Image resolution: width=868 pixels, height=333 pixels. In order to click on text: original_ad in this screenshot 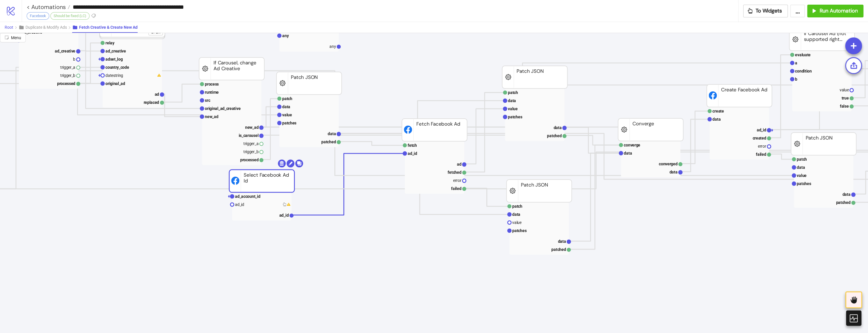, I will do `click(115, 83)`.